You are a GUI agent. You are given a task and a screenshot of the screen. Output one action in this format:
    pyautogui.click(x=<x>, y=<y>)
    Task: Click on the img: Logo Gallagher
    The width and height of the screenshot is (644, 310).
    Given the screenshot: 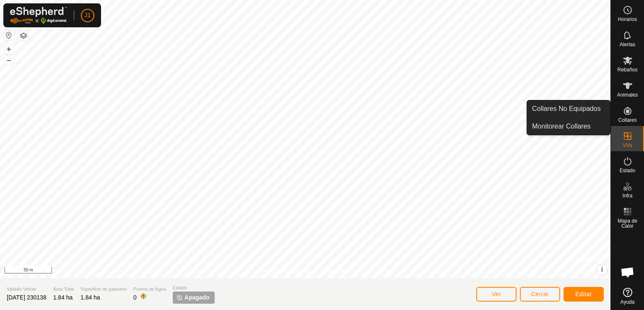 What is the action you would take?
    pyautogui.click(x=39, y=15)
    